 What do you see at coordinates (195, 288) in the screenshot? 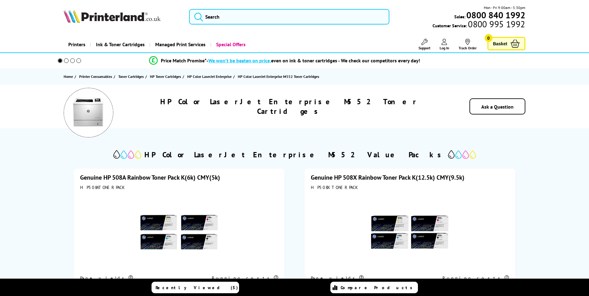
I see `a: Recently Viewed (5)` at bounding box center [195, 288].